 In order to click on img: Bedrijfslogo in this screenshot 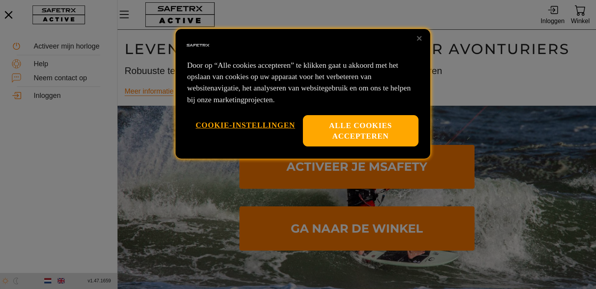, I will do `click(198, 45)`.